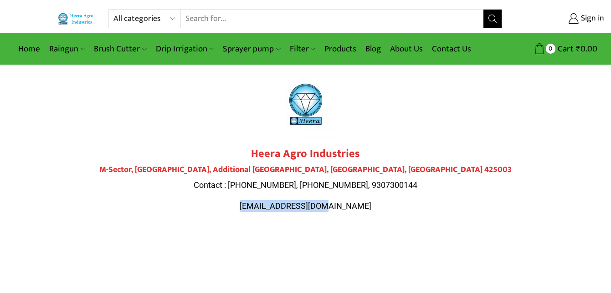 Image resolution: width=611 pixels, height=293 pixels. I want to click on img: heera-logo-1000, so click(305, 104).